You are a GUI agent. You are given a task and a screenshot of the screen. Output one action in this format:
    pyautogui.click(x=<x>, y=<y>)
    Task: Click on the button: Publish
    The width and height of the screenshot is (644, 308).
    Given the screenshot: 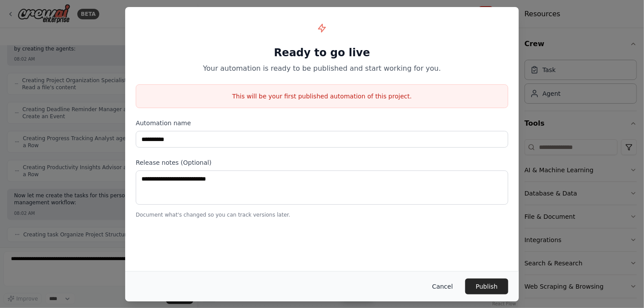 What is the action you would take?
    pyautogui.click(x=487, y=286)
    